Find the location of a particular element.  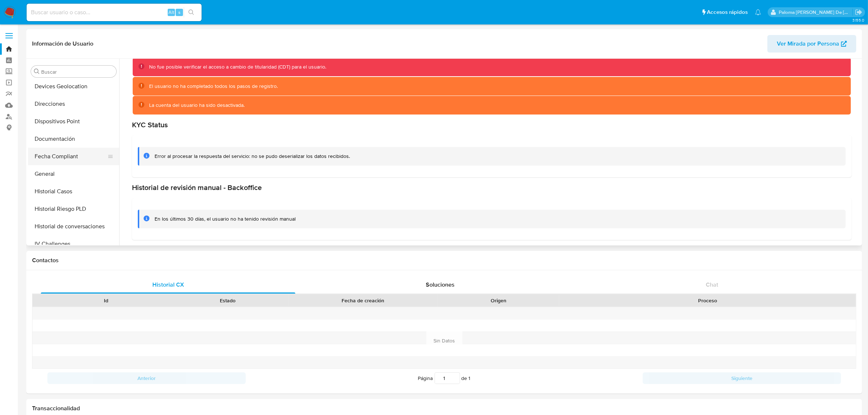

span: s is located at coordinates (179, 12).